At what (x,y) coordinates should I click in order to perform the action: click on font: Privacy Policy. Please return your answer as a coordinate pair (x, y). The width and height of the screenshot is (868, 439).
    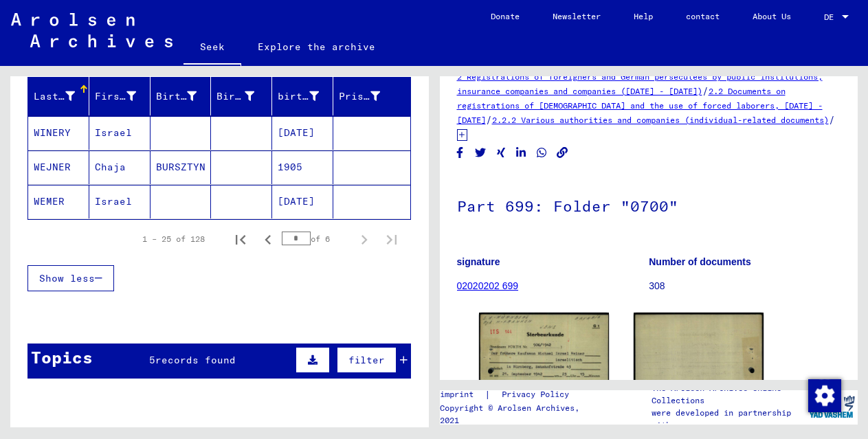
    Looking at the image, I should click on (535, 394).